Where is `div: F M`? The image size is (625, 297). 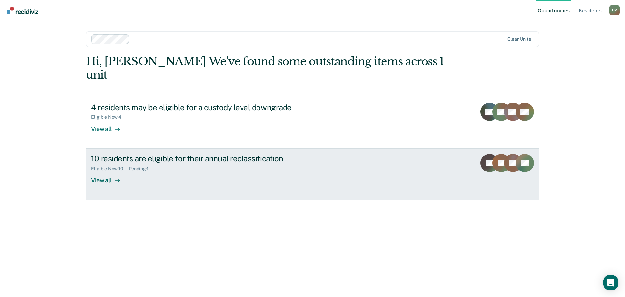
div: F M is located at coordinates (615, 10).